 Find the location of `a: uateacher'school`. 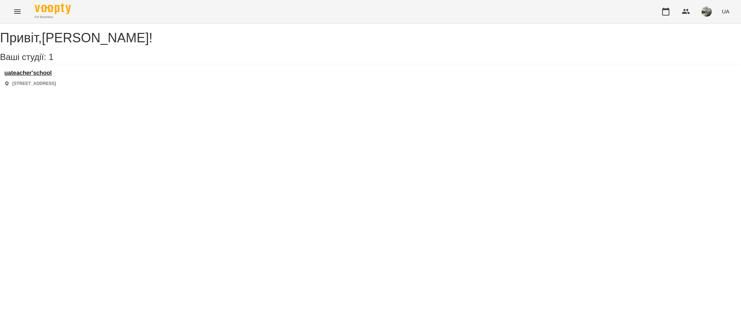

a: uateacher'school is located at coordinates (30, 73).